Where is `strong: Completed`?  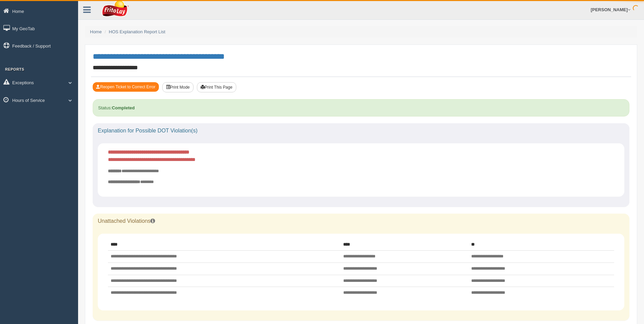 strong: Completed is located at coordinates (123, 108).